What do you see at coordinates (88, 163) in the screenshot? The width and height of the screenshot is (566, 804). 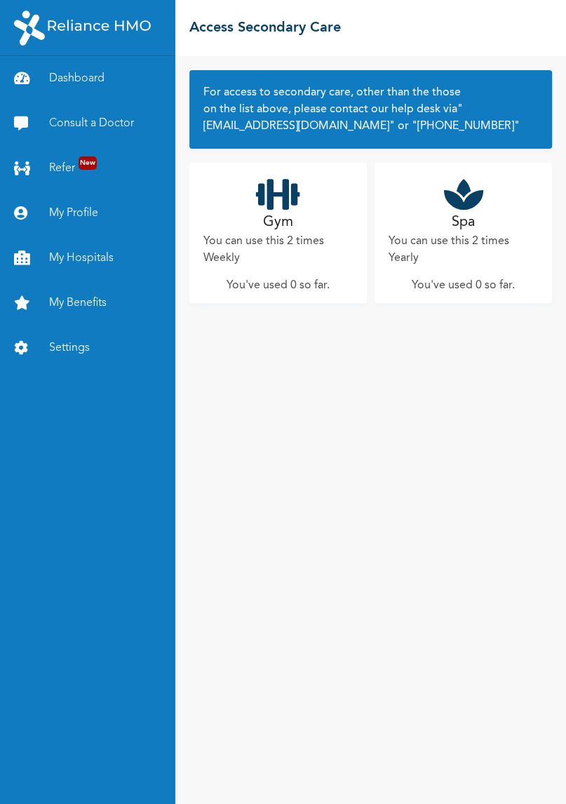 I see `span: New` at bounding box center [88, 163].